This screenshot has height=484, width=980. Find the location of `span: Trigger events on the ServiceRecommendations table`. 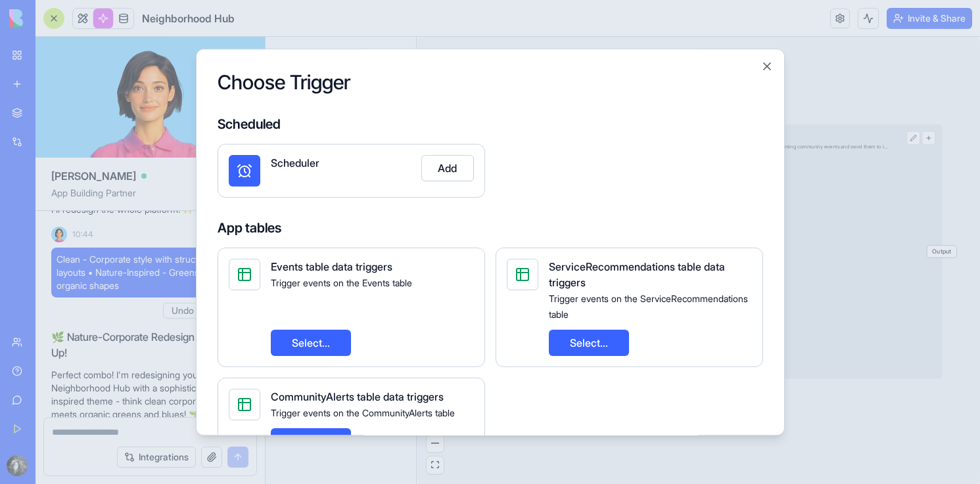

span: Trigger events on the ServiceRecommendations table is located at coordinates (648, 307).